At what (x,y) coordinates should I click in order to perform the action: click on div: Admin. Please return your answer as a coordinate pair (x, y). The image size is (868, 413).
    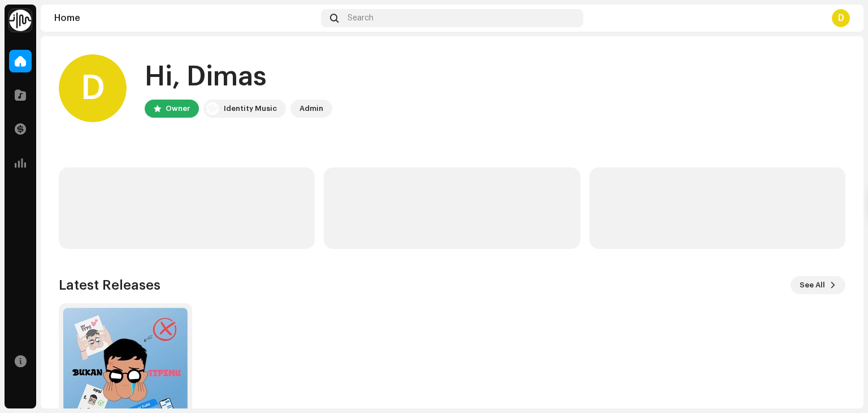
    Looking at the image, I should click on (311, 108).